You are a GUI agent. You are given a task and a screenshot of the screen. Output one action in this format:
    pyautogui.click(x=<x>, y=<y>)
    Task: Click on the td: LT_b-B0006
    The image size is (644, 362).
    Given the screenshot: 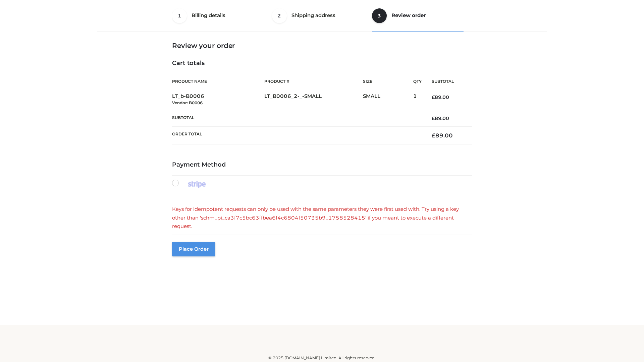 What is the action you would take?
    pyautogui.click(x=218, y=99)
    